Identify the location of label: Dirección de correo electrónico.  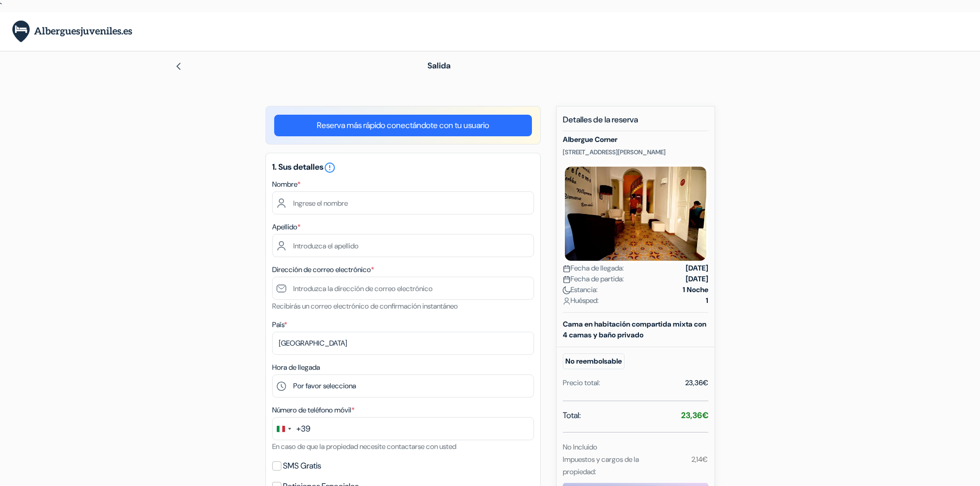
(323, 269).